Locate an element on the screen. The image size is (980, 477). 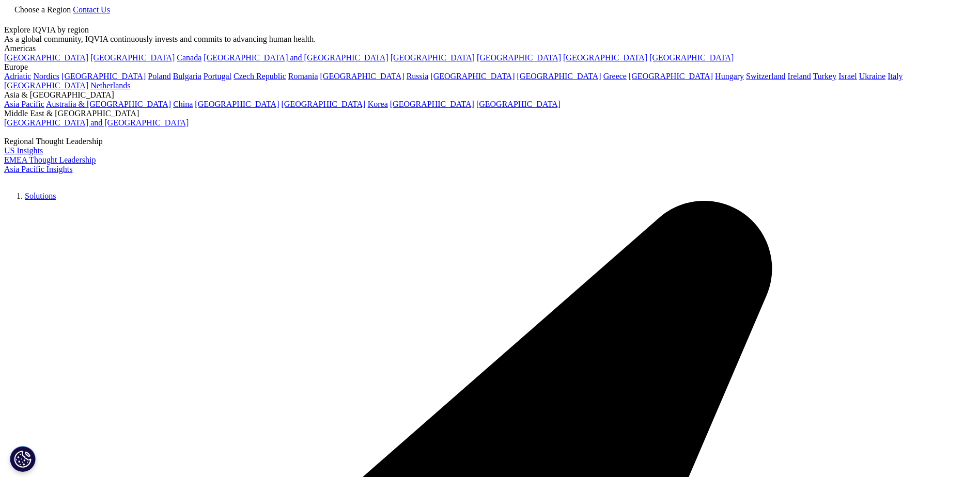
span: Contact Us is located at coordinates (91, 9).